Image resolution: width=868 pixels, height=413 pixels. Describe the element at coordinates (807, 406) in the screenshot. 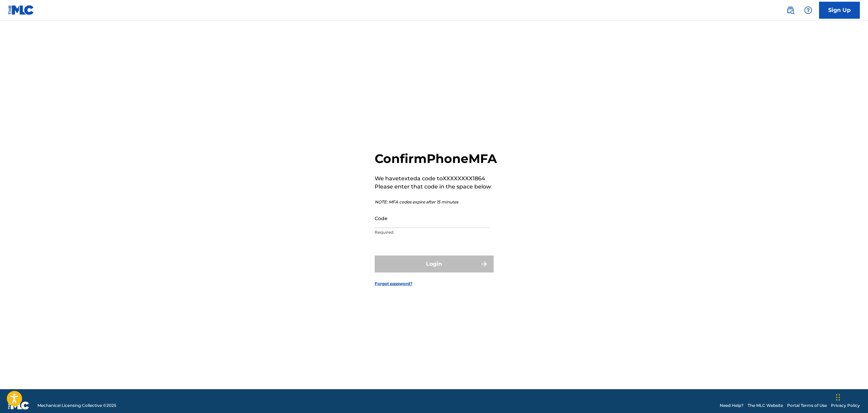

I see `a: Portal Terms of Use` at that location.